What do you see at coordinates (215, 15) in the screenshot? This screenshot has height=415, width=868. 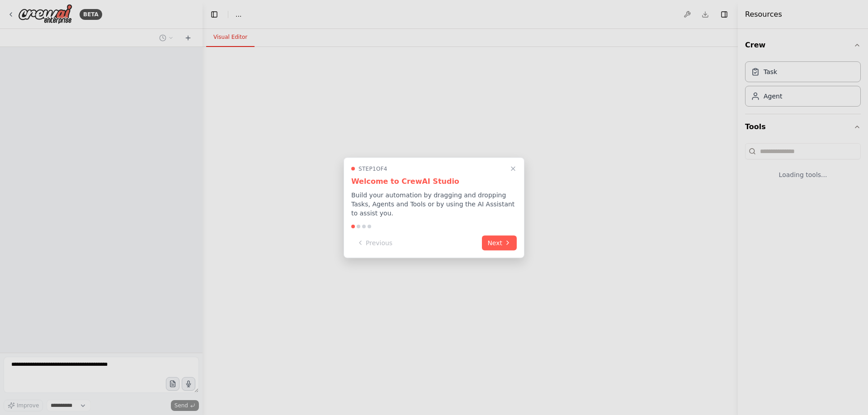 I see `button: Hide left sidebar` at bounding box center [215, 15].